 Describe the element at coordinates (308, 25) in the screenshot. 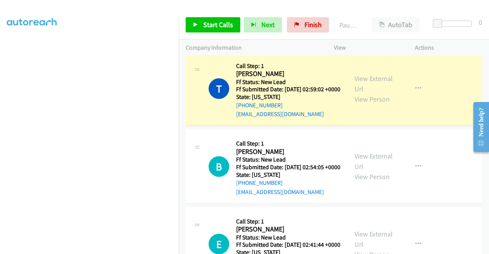

I see `a: Finish` at that location.